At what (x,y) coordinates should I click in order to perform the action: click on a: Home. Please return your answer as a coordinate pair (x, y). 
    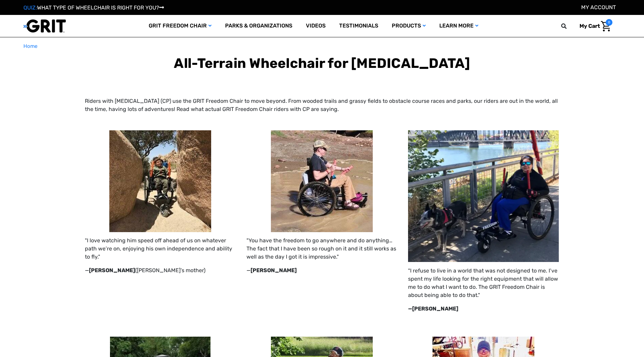
    Looking at the image, I should click on (30, 46).